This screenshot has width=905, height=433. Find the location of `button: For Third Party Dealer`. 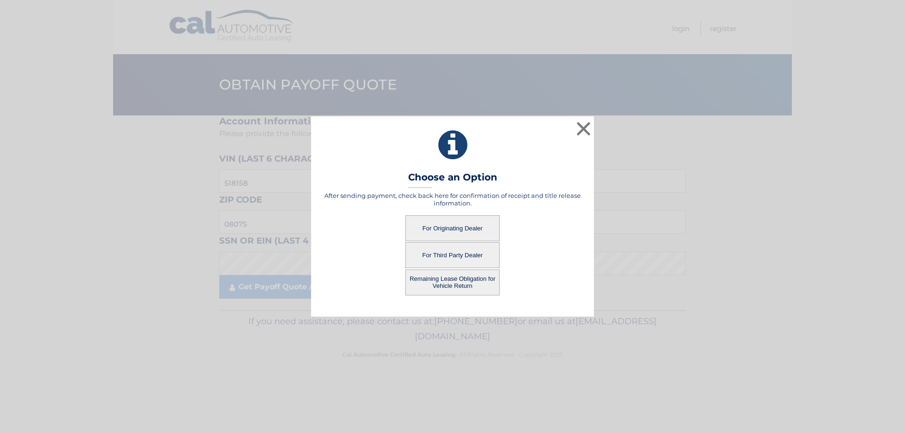

button: For Third Party Dealer is located at coordinates (452, 255).